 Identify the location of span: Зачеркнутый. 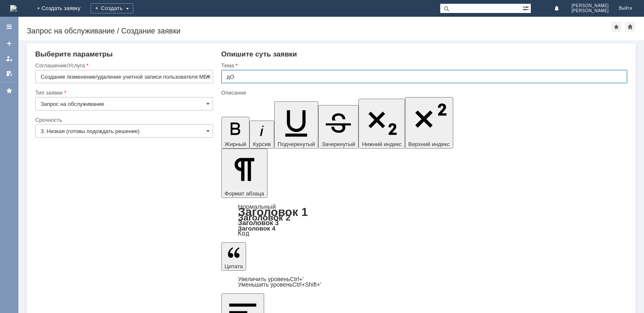
(338, 145).